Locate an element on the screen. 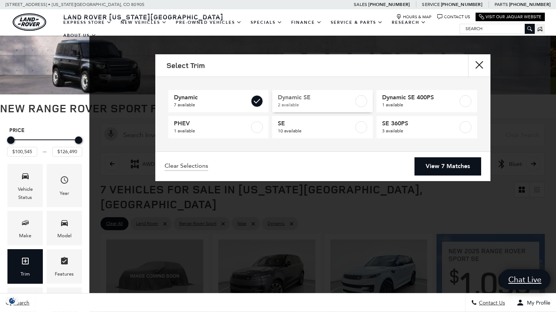  span: SE 360PS is located at coordinates (420, 124).